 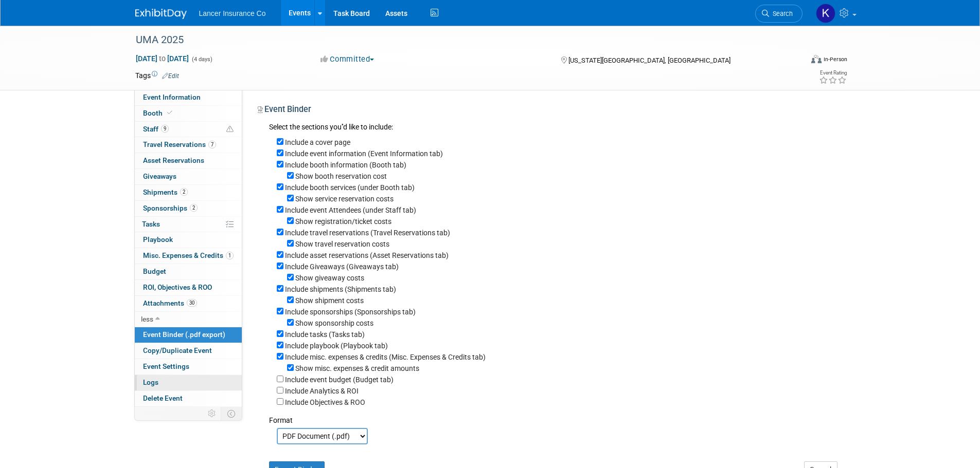 What do you see at coordinates (317, 142) in the screenshot?
I see `label: Include a cover page` at bounding box center [317, 142].